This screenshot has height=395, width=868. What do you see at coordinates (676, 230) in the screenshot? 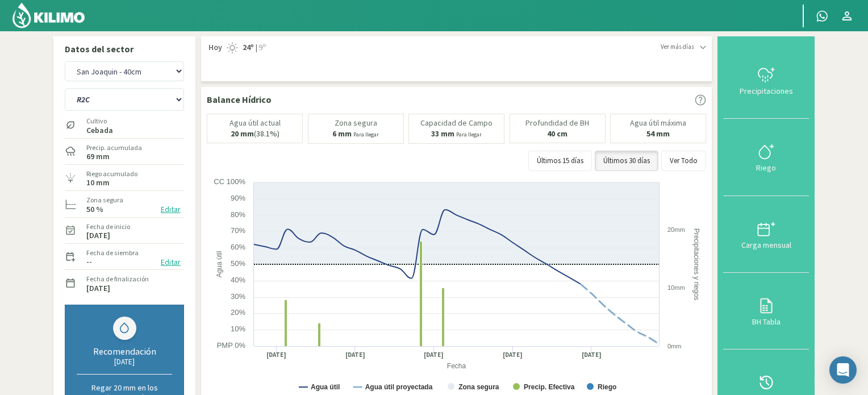
I see `text: 20mm` at bounding box center [676, 230].